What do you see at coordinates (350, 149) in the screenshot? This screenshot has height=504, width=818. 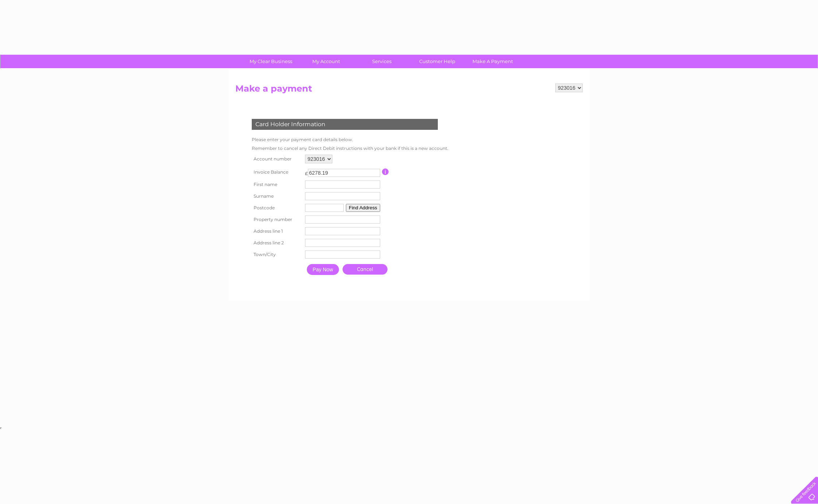 I see `td: Remember to cancel any Direct Debit instructions with your bank if this is a new account.` at bounding box center [350, 149].